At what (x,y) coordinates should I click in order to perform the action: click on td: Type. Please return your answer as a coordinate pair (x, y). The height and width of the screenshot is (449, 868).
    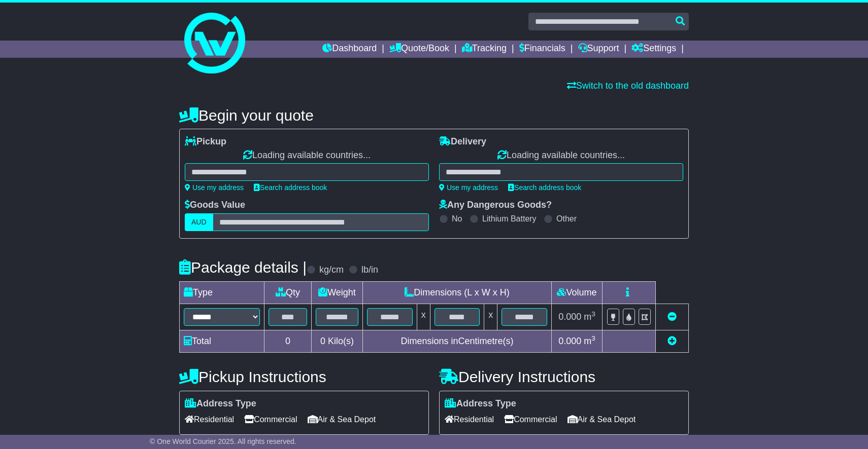
    Looking at the image, I should click on (221, 293).